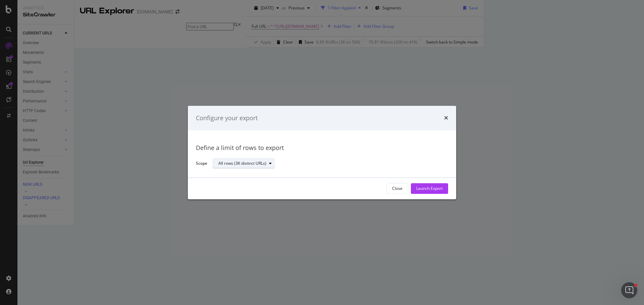 This screenshot has width=644, height=305. What do you see at coordinates (13, 13) in the screenshot?
I see `img: logo_orange.svg` at bounding box center [13, 13].